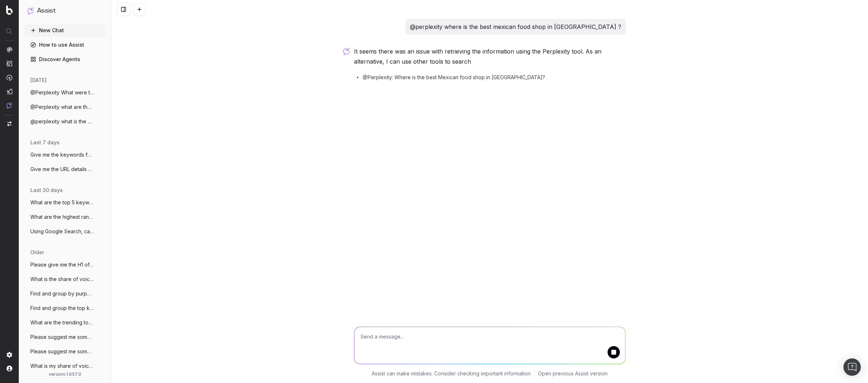 Image resolution: width=868 pixels, height=383 pixels. I want to click on button: What is the share of voice for my websit, so click(65, 279).